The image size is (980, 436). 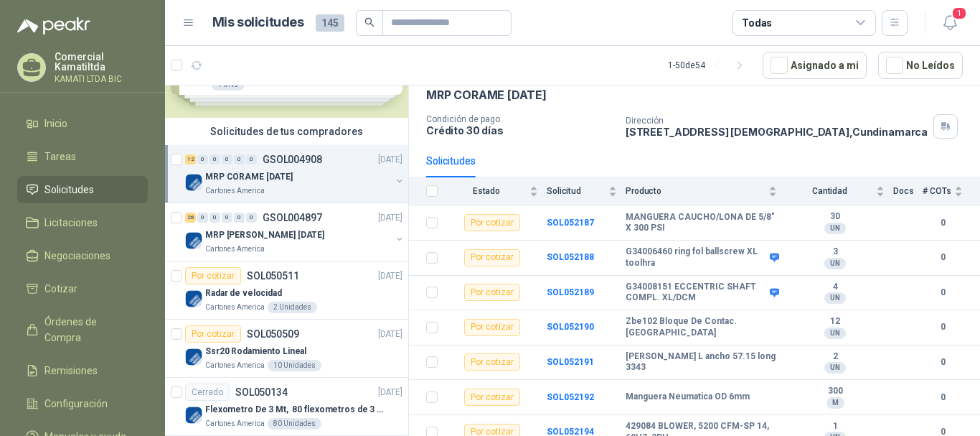 I want to click on b: SOL052188, so click(x=570, y=257).